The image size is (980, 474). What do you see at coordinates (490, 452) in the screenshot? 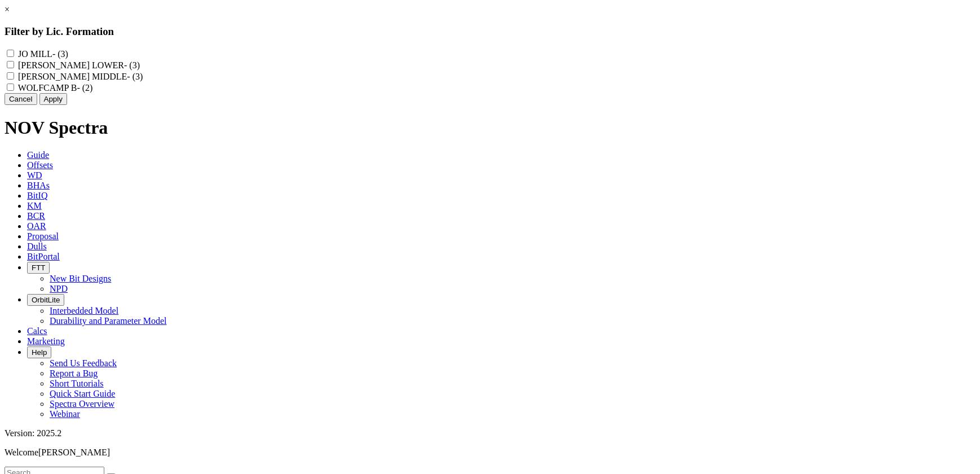
I see `p: Welcome` at bounding box center [490, 452].